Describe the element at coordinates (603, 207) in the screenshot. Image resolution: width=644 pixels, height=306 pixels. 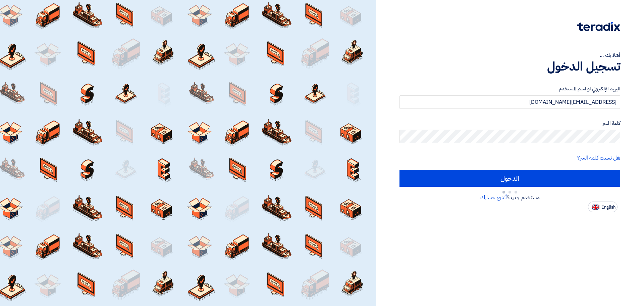
I see `button: English` at that location.